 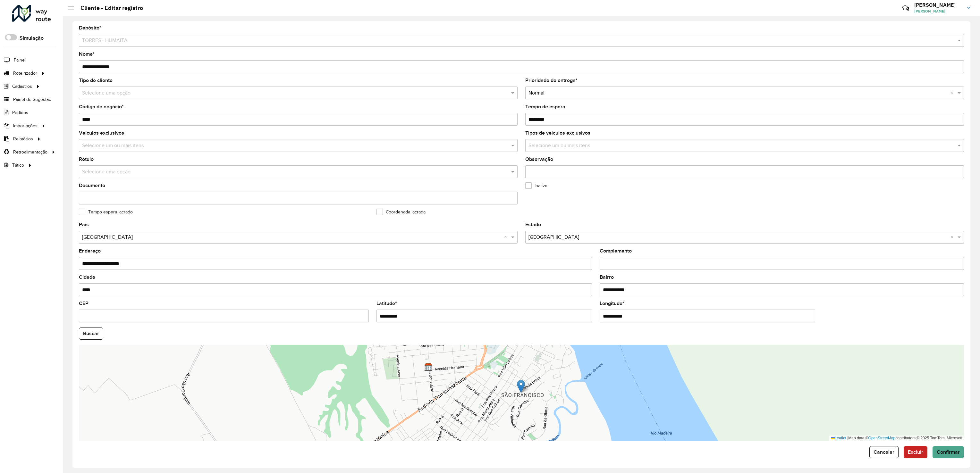 What do you see at coordinates (429, 367) in the screenshot?
I see `img: TORRES - HUMAITA` at bounding box center [429, 367].